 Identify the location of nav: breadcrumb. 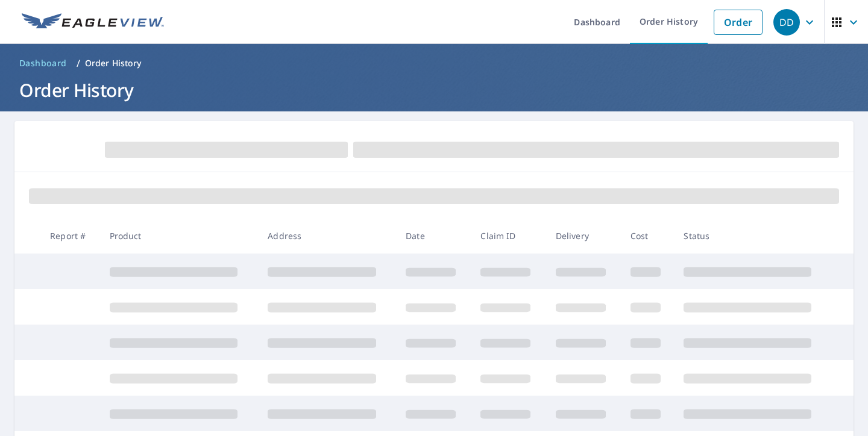
(434, 64).